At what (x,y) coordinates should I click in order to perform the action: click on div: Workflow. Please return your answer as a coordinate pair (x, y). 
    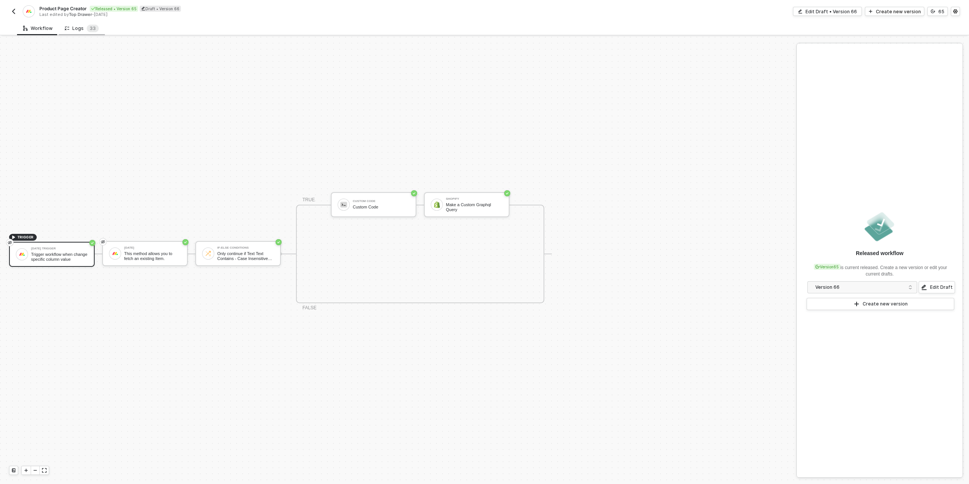
    Looking at the image, I should click on (38, 28).